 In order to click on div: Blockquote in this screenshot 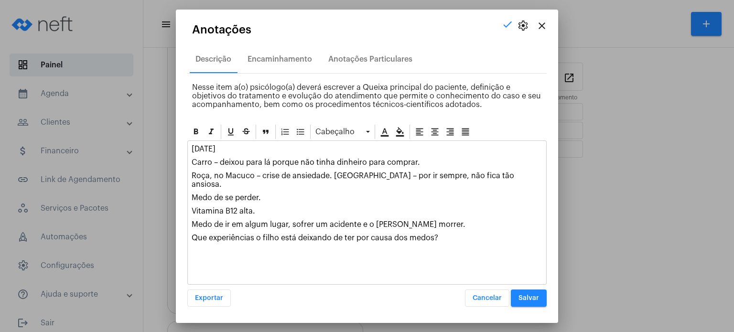, I will do `click(266, 132)`.